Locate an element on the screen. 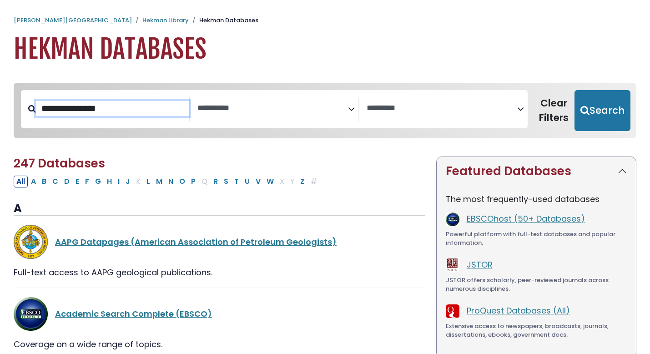  button: Filter Results P is located at coordinates (193, 182).